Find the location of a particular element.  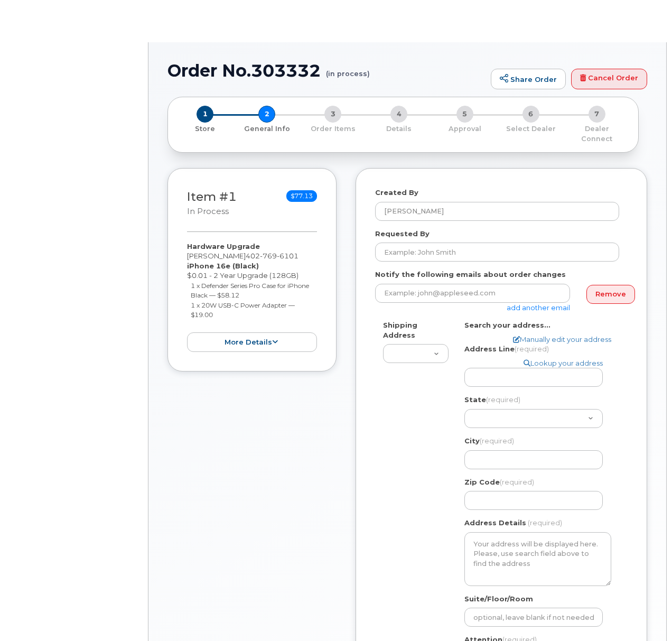

label: Search your address... is located at coordinates (507, 325).